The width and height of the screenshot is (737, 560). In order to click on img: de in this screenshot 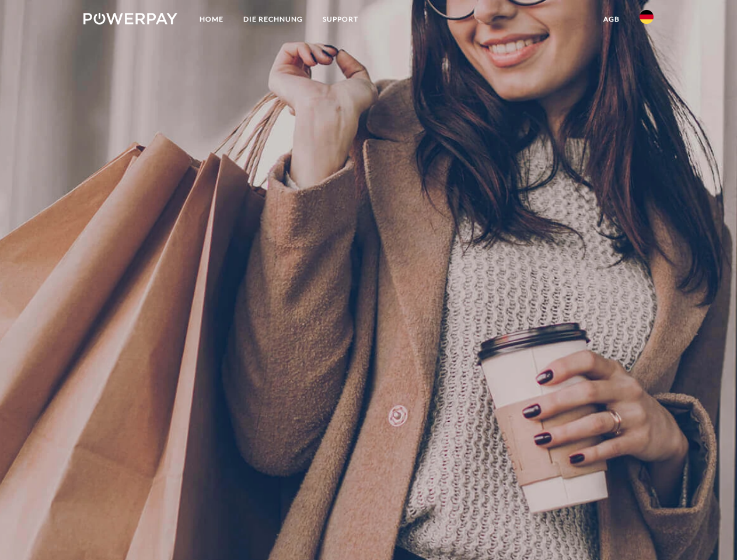, I will do `click(646, 17)`.